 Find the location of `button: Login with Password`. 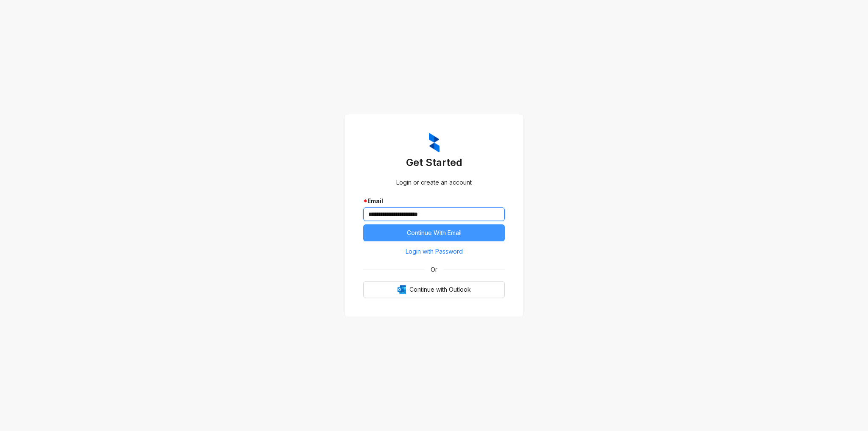

button: Login with Password is located at coordinates (434, 251).